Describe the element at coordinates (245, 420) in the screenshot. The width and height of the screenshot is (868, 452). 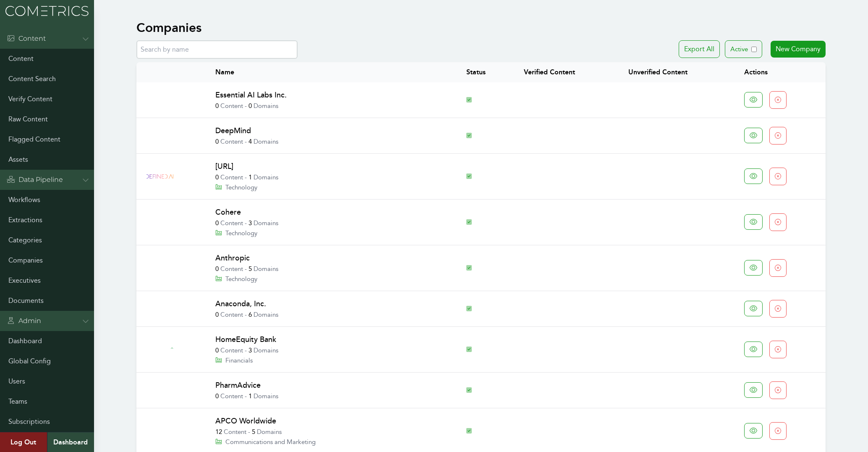
I see `a: APCO Worldwide` at that location.